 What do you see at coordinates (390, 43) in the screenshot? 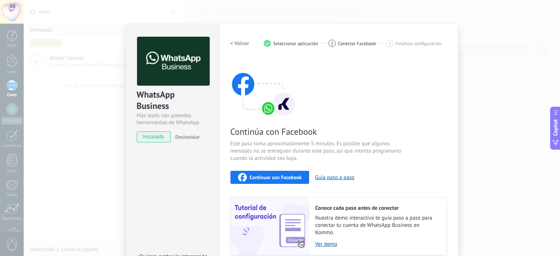
I see `span: 3` at bounding box center [390, 43].